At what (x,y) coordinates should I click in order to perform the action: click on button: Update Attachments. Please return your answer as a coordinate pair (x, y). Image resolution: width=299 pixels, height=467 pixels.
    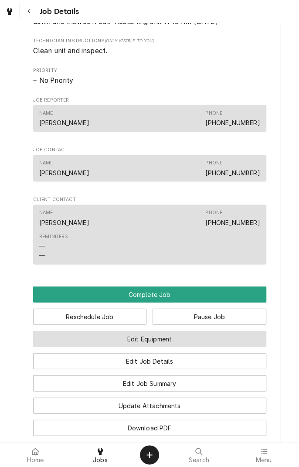
    Looking at the image, I should click on (150, 405).